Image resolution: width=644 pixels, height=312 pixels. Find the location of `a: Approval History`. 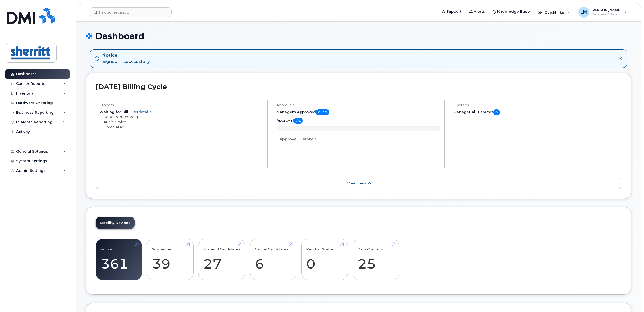

a: Approval History is located at coordinates (298, 139).